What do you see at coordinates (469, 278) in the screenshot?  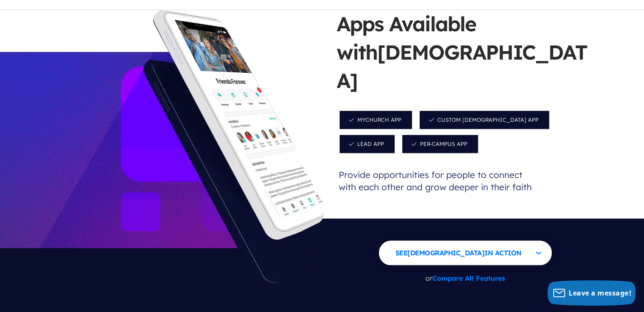 I see `a: Compare All Features` at bounding box center [469, 278].